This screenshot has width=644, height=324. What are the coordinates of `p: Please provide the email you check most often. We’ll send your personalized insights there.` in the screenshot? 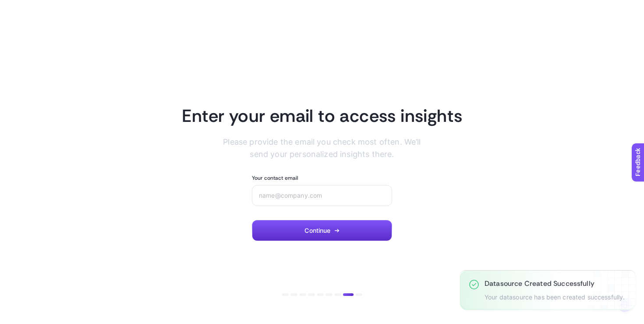 It's located at (321, 148).